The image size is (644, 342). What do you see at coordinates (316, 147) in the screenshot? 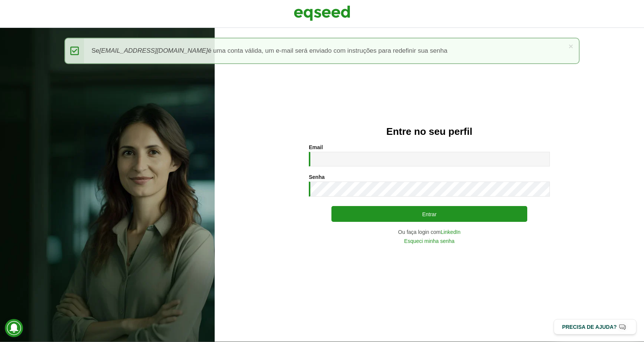
I see `label: Email` at bounding box center [316, 147].